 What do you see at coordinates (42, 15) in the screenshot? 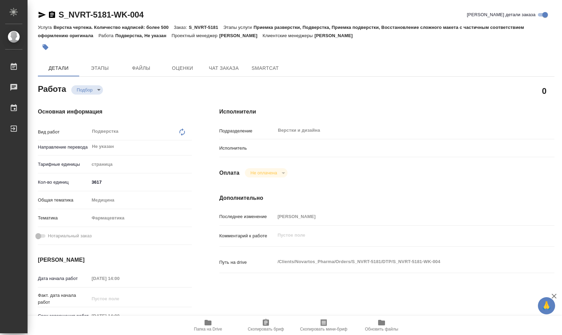
I see `button: Скопировать ссылку для ЯМессенджера` at bounding box center [42, 15].